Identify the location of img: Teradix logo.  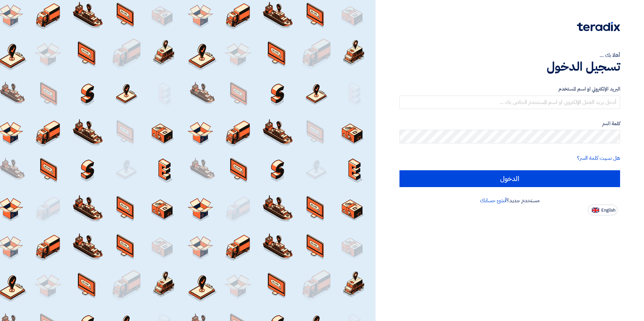
(598, 26).